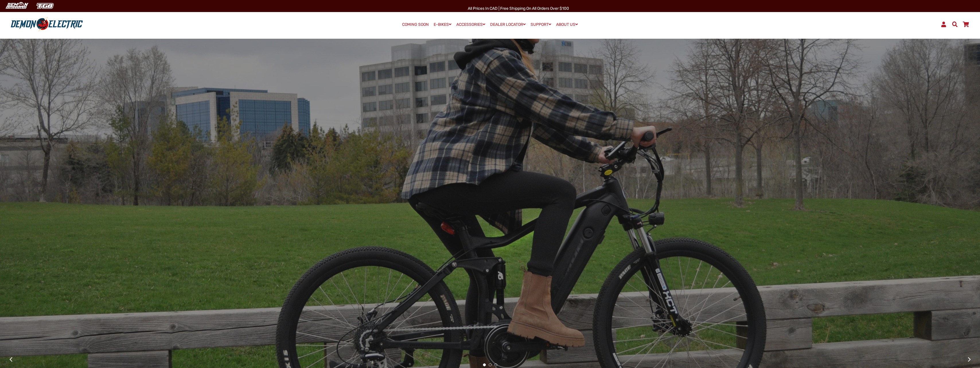 The image size is (980, 368). Describe the element at coordinates (496, 365) in the screenshot. I see `button: 3 of 3` at that location.